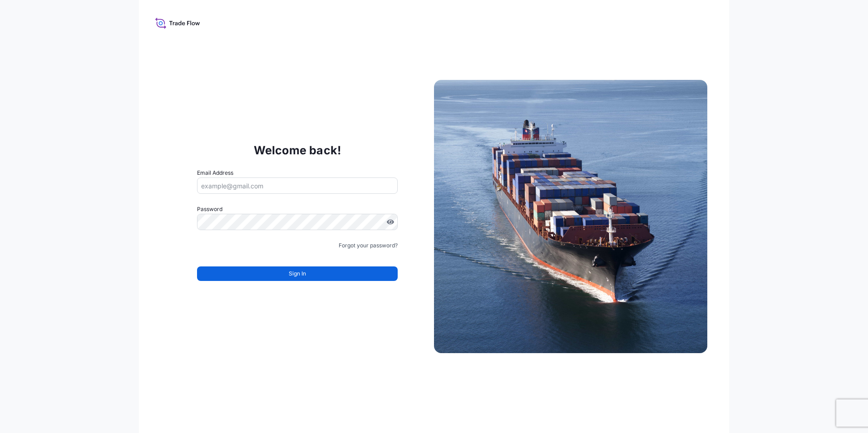  I want to click on input: example@gmail.com, so click(298, 186).